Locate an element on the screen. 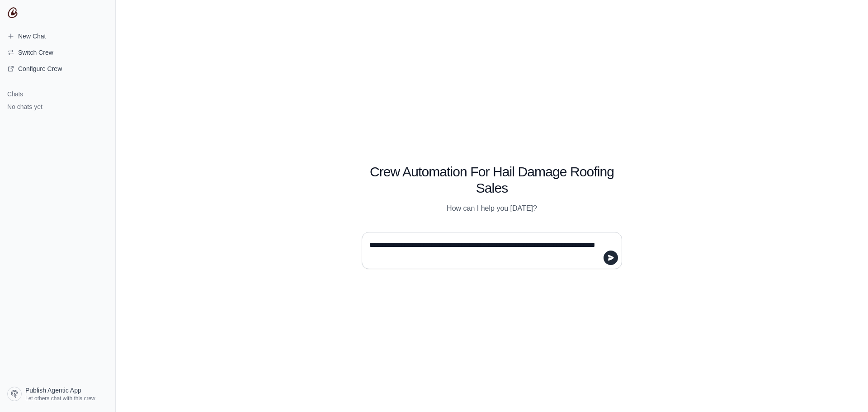  span: Switch Crew is located at coordinates (36, 53).